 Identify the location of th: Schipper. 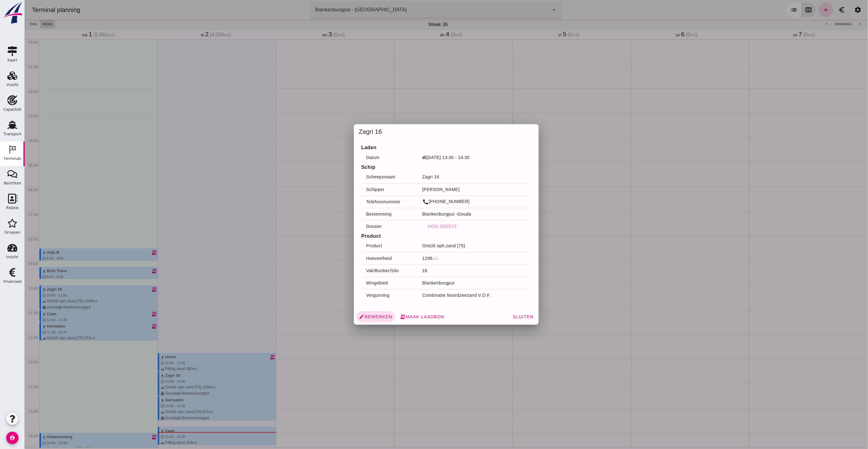
(364, 189).